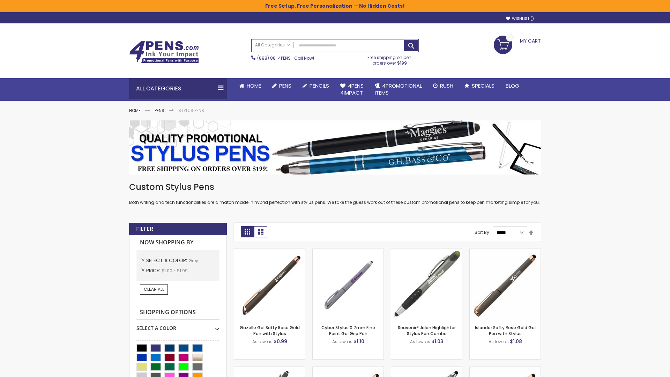 This screenshot has height=377, width=670. What do you see at coordinates (175, 271) in the screenshot?
I see `span: $1.00 - $1.99` at bounding box center [175, 271].